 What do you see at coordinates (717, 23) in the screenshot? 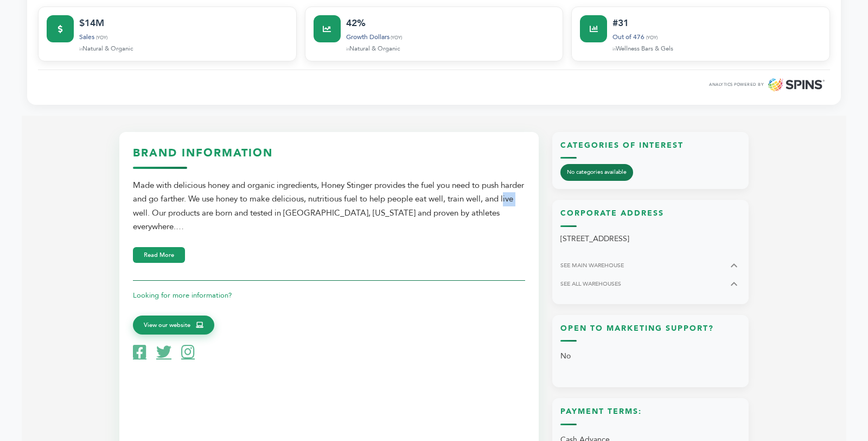
I see `div: #31` at bounding box center [717, 23].